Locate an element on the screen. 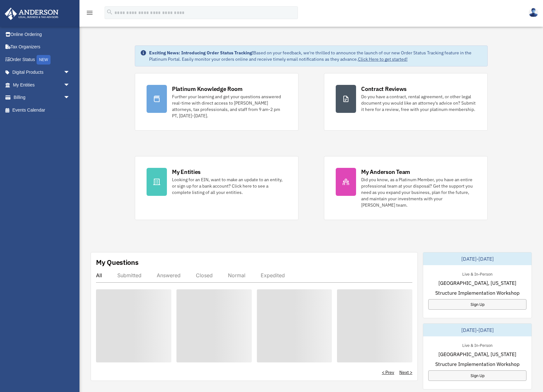  a: menu is located at coordinates (90, 14).